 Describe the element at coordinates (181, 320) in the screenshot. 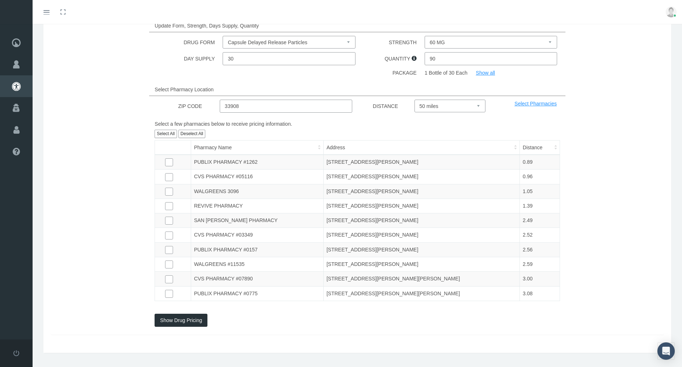

I see `button: Show Drug Pricing` at that location.